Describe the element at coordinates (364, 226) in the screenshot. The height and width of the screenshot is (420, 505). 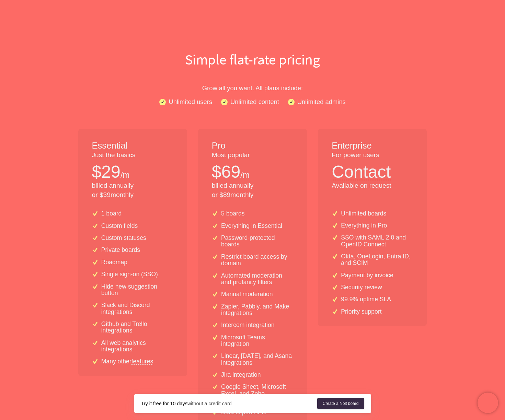
I see `p: Everything in Pro` at that location.